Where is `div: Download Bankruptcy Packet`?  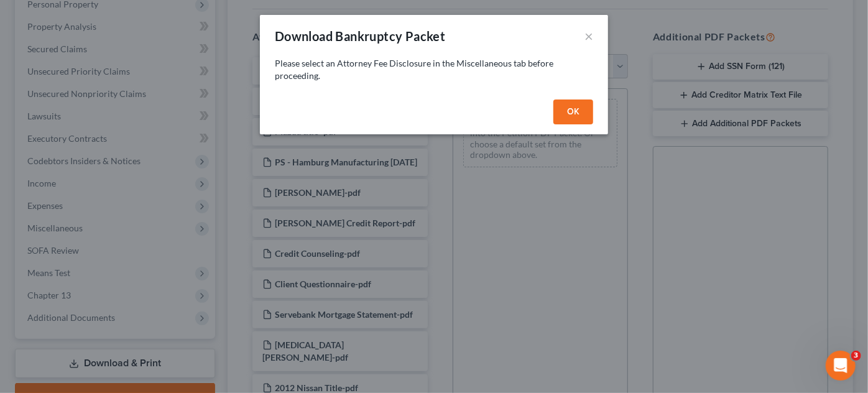
div: Download Bankruptcy Packet is located at coordinates (360, 36).